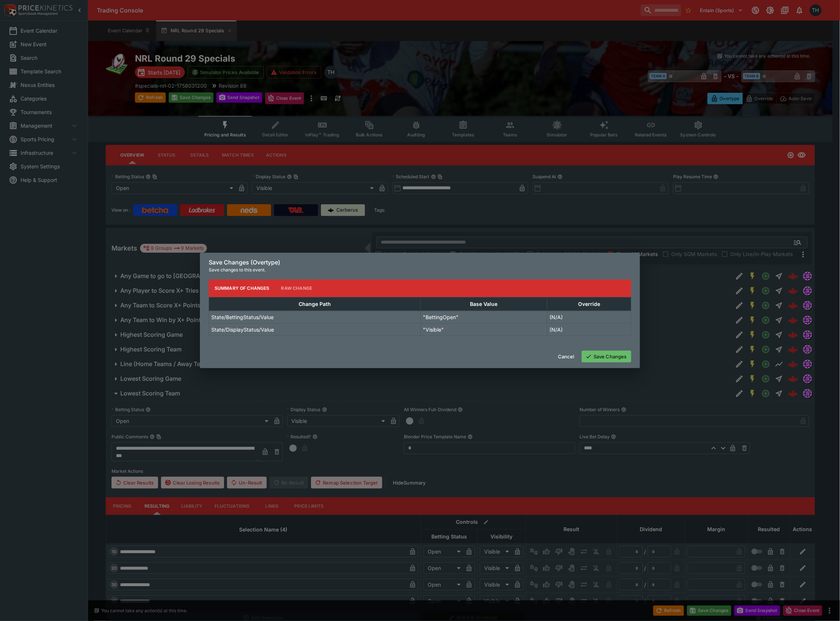 The width and height of the screenshot is (840, 621). Describe the element at coordinates (242, 288) in the screenshot. I see `button: Summary of Changes` at that location.